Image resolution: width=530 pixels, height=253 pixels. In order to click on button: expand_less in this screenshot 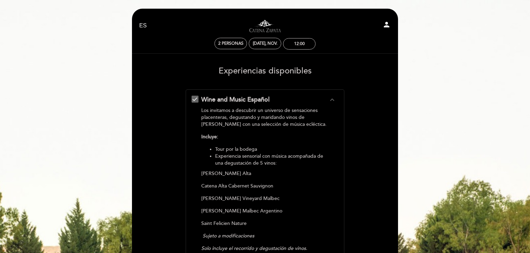, I will do `click(332, 100)`.